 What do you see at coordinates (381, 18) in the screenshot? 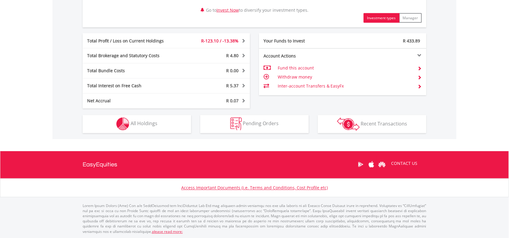
I see `button: Investment types` at bounding box center [381, 18].